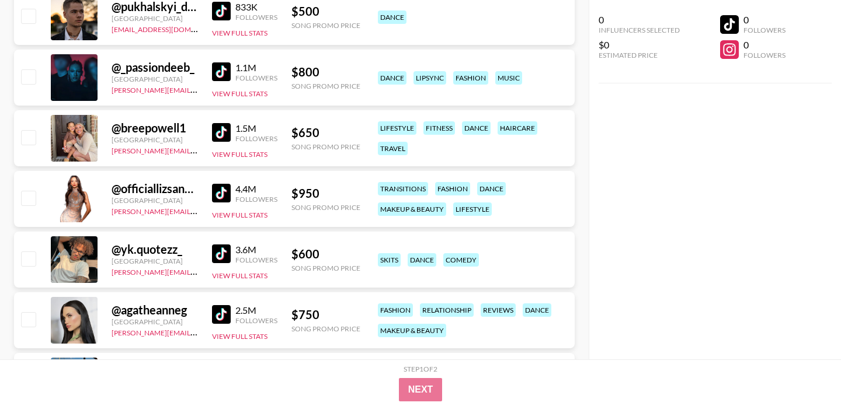 The image size is (841, 406). Describe the element at coordinates (420, 390) in the screenshot. I see `button: Next` at that location.